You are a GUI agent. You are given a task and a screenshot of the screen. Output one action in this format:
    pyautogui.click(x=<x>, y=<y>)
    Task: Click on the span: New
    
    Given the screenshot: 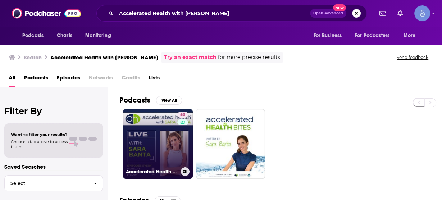 What is the action you would take?
    pyautogui.click(x=339, y=8)
    